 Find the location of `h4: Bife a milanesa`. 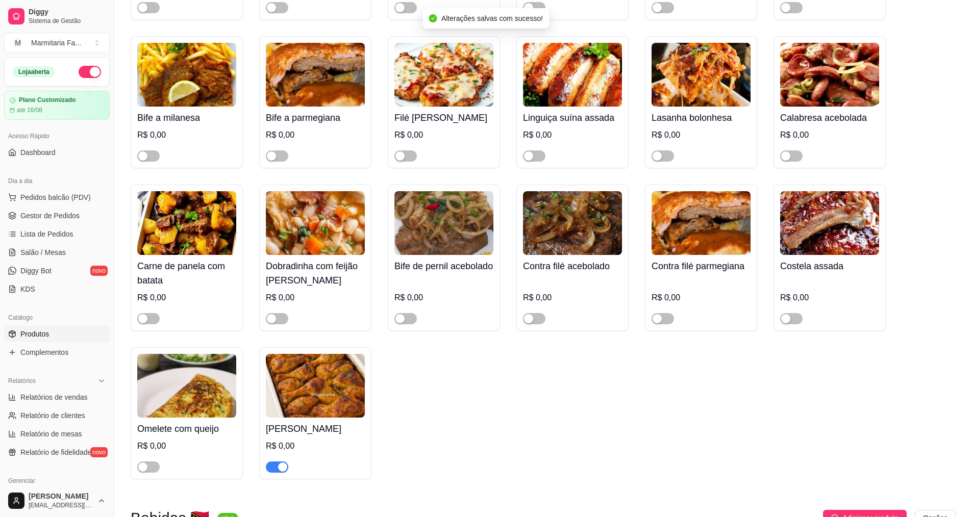

h4: Bife a milanesa is located at coordinates (187, 118).